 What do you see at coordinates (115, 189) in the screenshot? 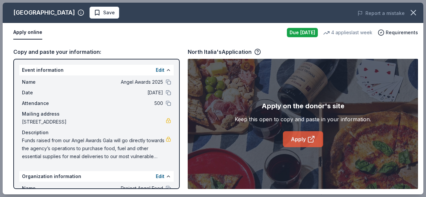
I see `span: Project Angel Food` at bounding box center [115, 189].